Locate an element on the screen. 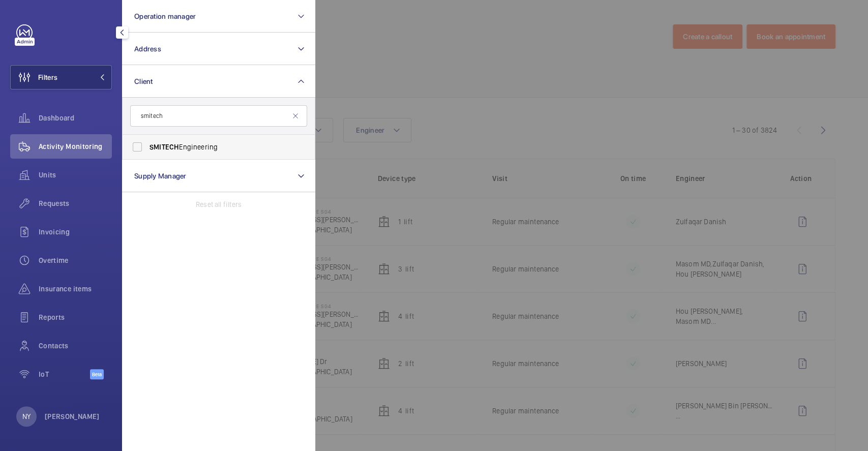 The height and width of the screenshot is (451, 868). span: Insurance items is located at coordinates (75, 289).